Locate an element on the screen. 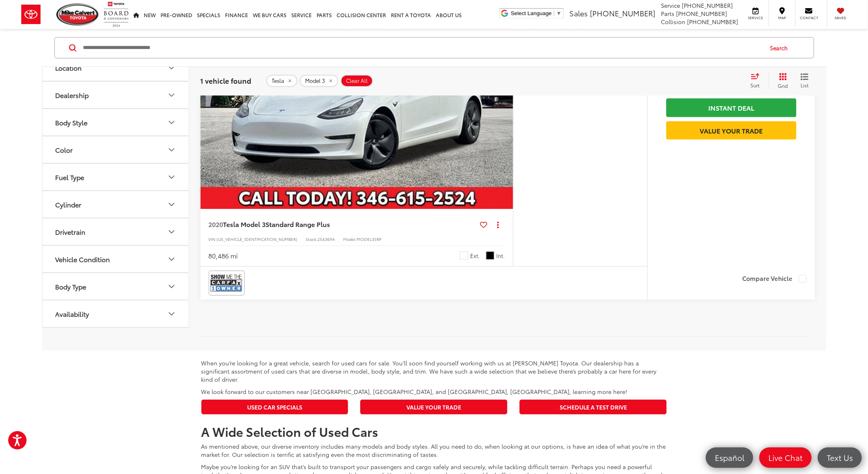 The image size is (868, 474). button: remove Tesla is located at coordinates (282, 81).